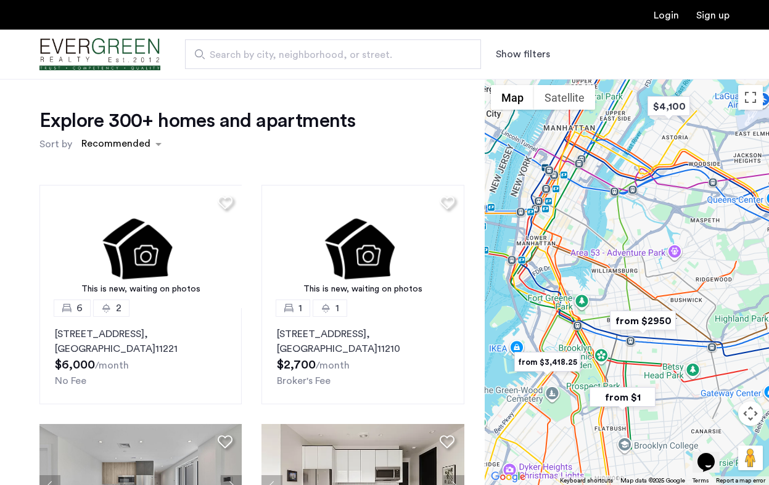 This screenshot has width=769, height=485. I want to click on a: Terms (opens in new tab), so click(700, 481).